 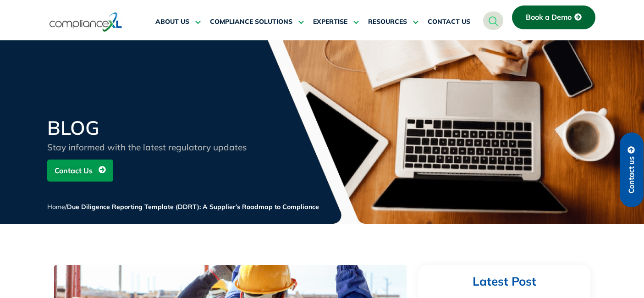 I want to click on a: Contact Us, so click(x=80, y=171).